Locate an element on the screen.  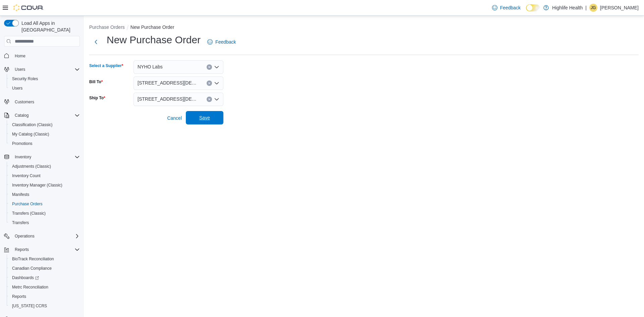
span: Save is located at coordinates (205, 118).